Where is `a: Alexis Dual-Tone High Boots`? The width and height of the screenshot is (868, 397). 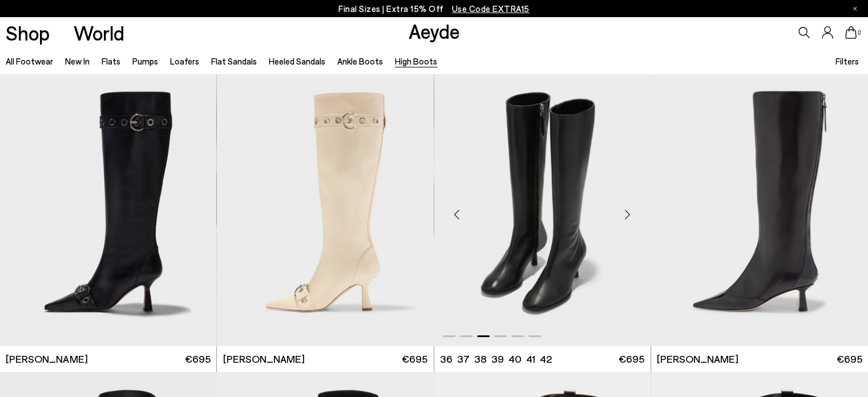 a: Alexis Dual-Tone High Boots is located at coordinates (760, 210).